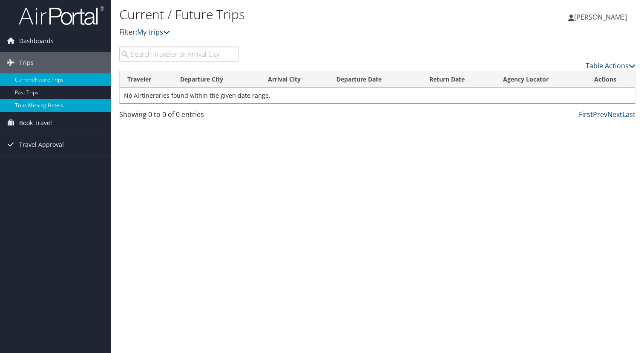 The image size is (644, 353). Describe the element at coordinates (42, 144) in the screenshot. I see `span: Travel Approval` at that location.